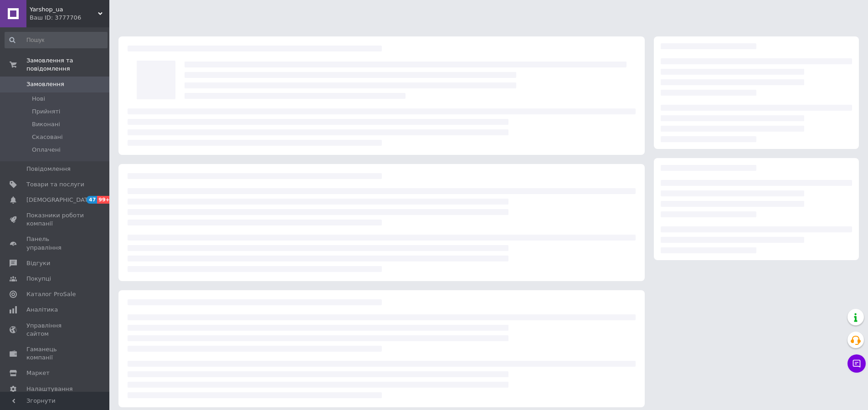 This screenshot has height=410, width=868. I want to click on span: Відгуки, so click(38, 264).